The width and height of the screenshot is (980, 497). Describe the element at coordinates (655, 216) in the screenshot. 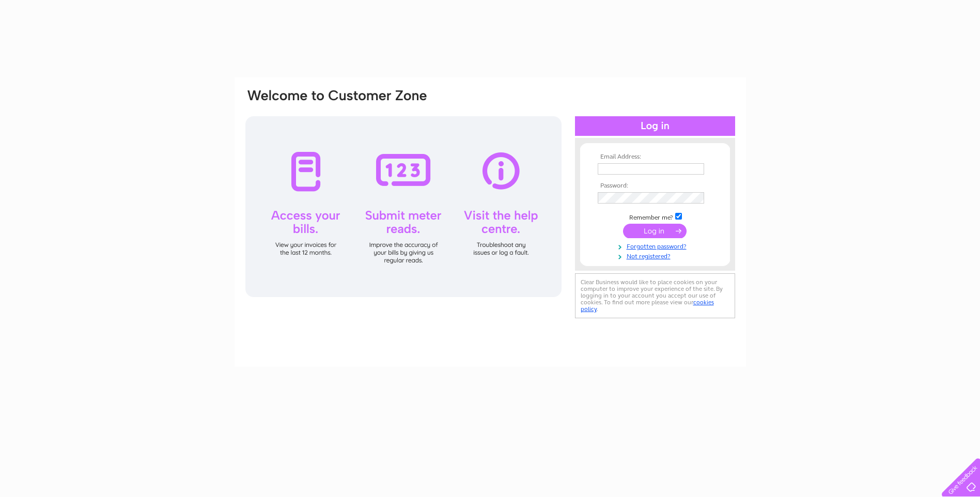

I see `td: Remember me?` at that location.